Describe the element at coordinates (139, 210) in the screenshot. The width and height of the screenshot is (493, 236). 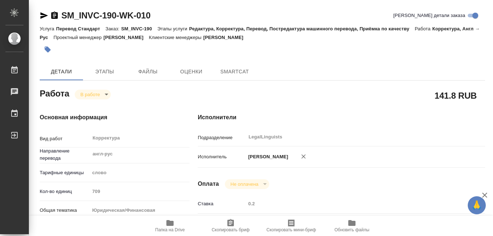
I see `div: Юридическая/Финансовая` at that location.